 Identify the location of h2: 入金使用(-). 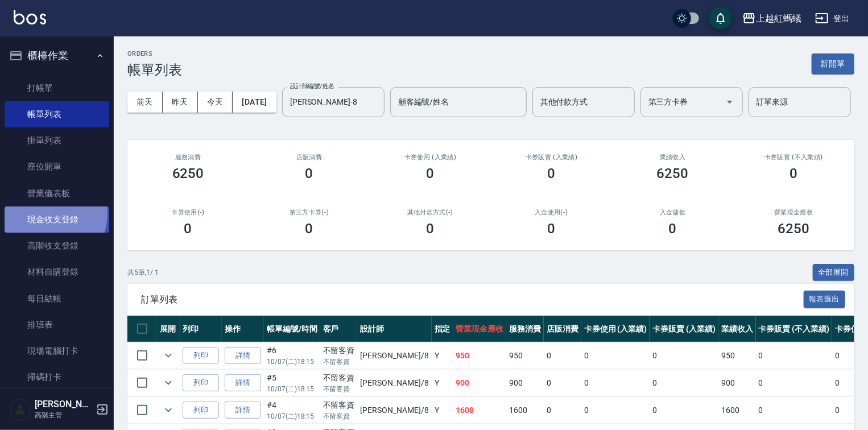
(551, 212).